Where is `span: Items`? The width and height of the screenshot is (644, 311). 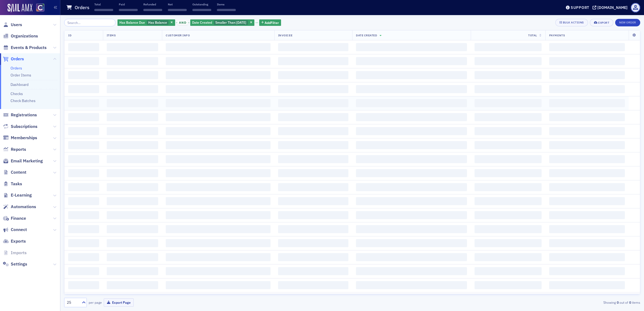 span: Items is located at coordinates (111, 35).